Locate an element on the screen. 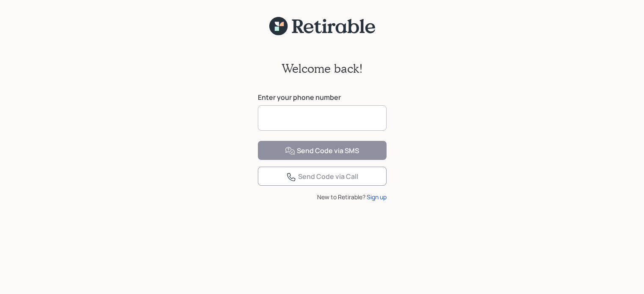 Image resolution: width=644 pixels, height=294 pixels. div: Send Code via SMS is located at coordinates (322, 151).